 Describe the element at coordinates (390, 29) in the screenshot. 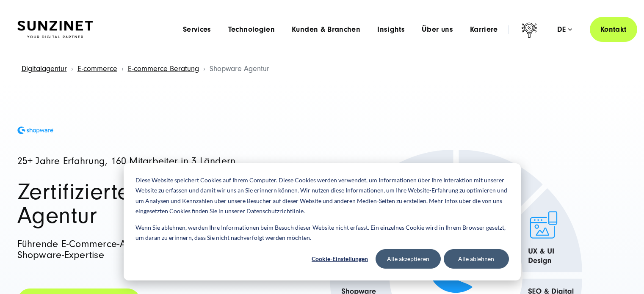

I see `a: Insights` at that location.